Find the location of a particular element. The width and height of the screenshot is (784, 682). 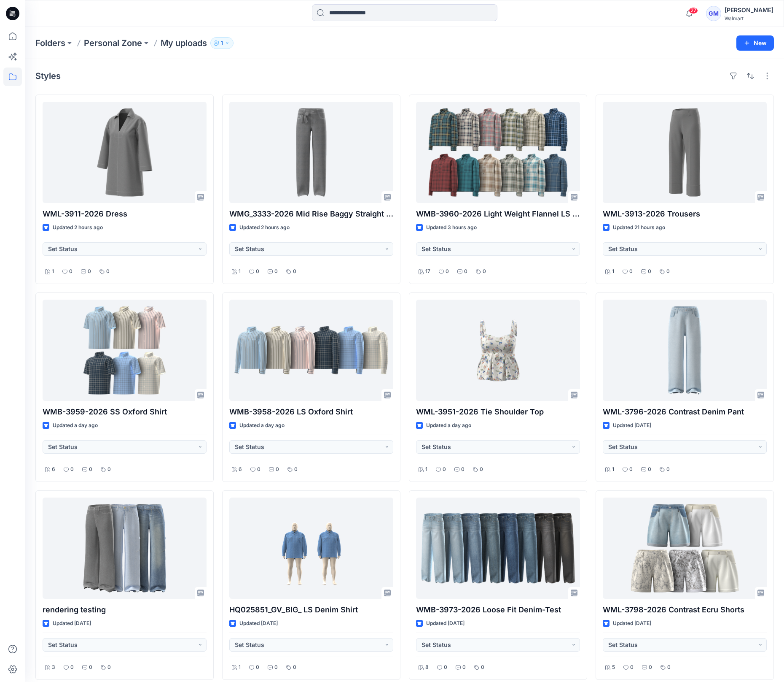

p: WML-3911-2026 Dress is located at coordinates (124, 214).